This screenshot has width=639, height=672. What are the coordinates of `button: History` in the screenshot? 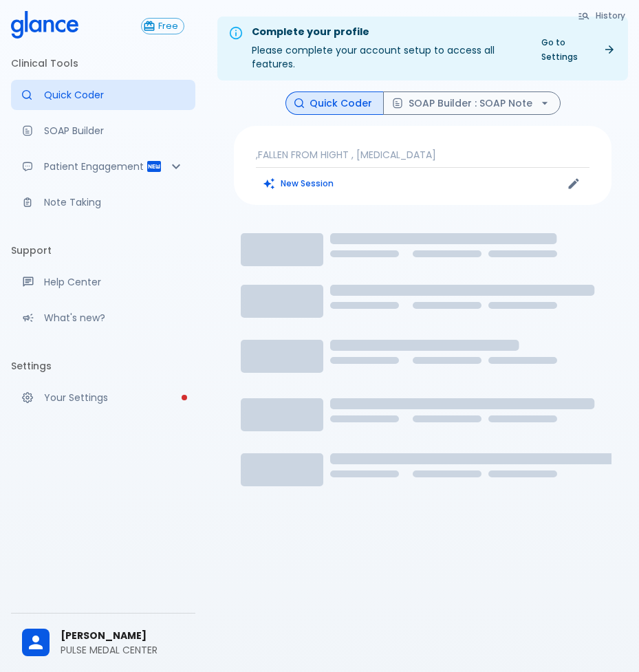 It's located at (602, 15).